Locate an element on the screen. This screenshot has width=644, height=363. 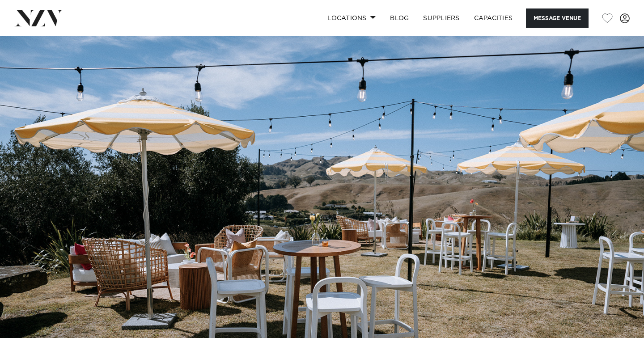
a: SUPPLIERS is located at coordinates (441, 18).